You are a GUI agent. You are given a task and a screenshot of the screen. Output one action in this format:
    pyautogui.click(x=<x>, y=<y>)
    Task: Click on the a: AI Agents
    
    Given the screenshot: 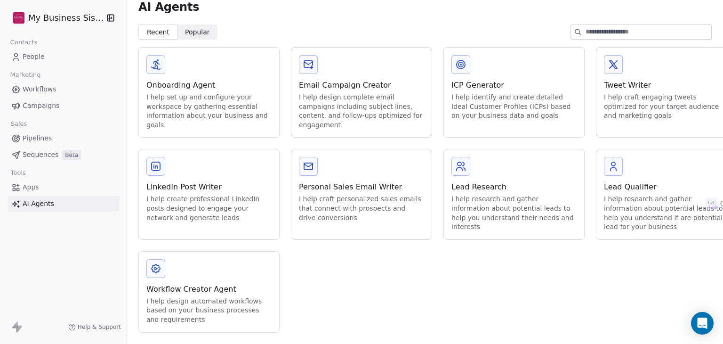 What is the action you would take?
    pyautogui.click(x=63, y=203)
    